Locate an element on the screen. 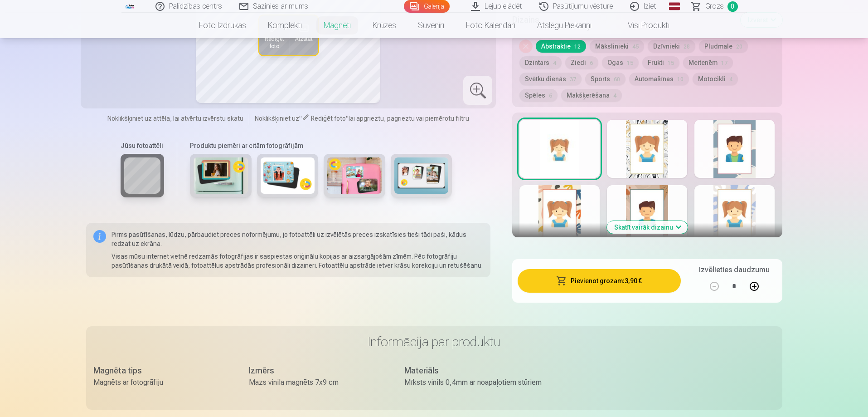  span: 28 is located at coordinates (686, 47).